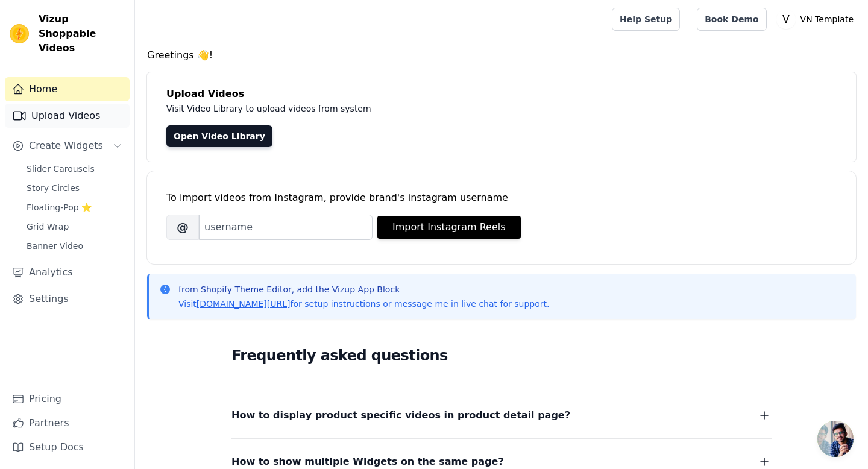 This screenshot has height=469, width=868. What do you see at coordinates (219, 136) in the screenshot?
I see `a: Open Video Library` at bounding box center [219, 136].